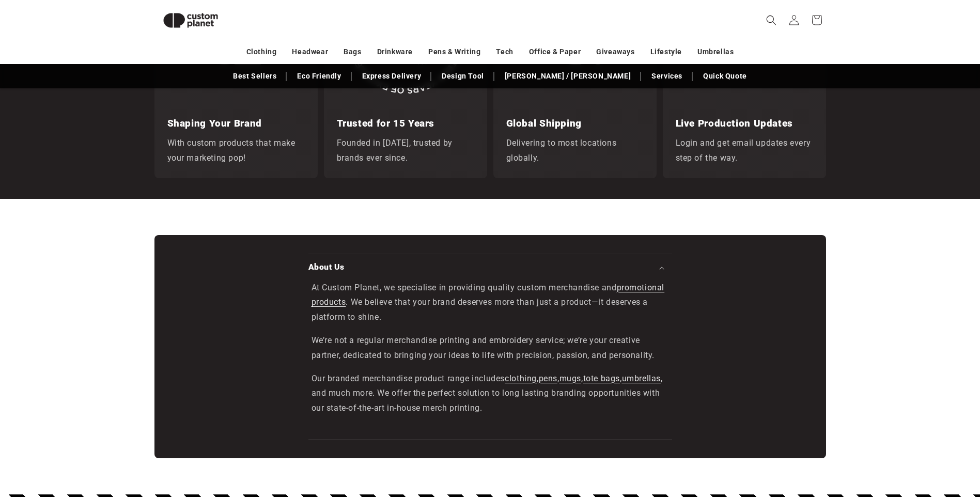 This screenshot has height=497, width=980. I want to click on span: promotional products, so click(488, 295).